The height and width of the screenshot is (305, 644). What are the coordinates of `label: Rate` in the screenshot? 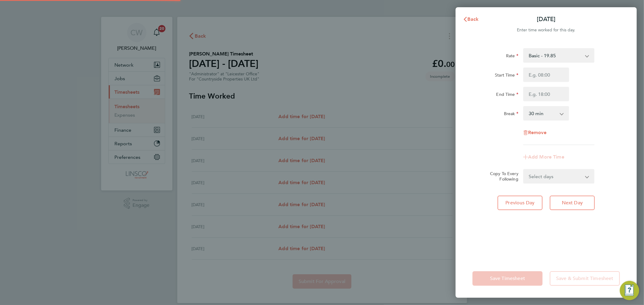 It's located at (512, 57).